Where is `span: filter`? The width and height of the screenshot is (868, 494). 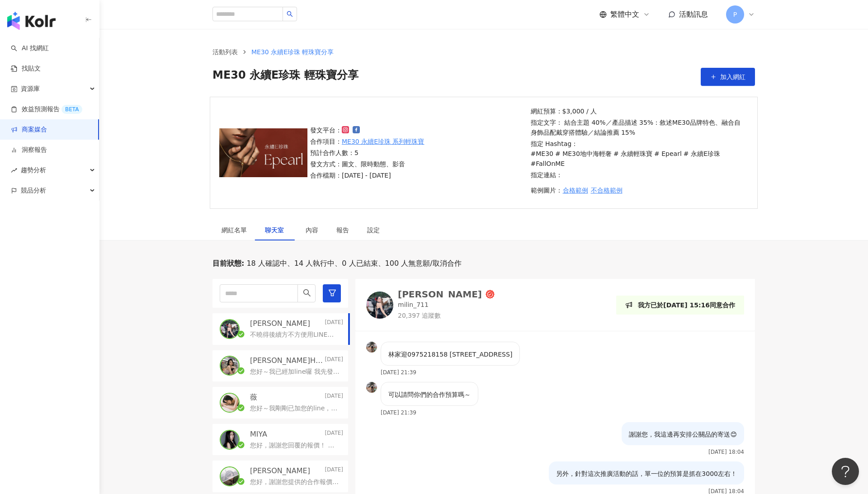
span: filter is located at coordinates (332, 293).